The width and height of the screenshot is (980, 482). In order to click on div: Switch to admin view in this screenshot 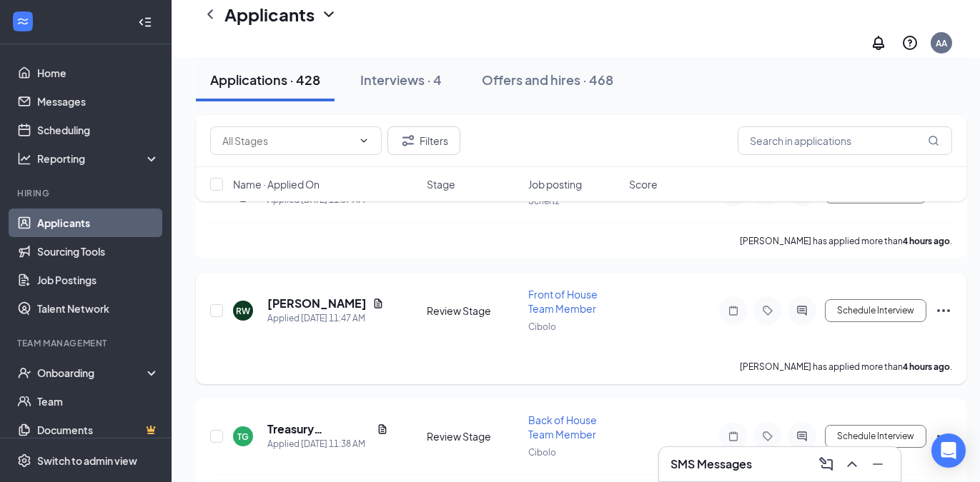, I will do `click(87, 461)`.